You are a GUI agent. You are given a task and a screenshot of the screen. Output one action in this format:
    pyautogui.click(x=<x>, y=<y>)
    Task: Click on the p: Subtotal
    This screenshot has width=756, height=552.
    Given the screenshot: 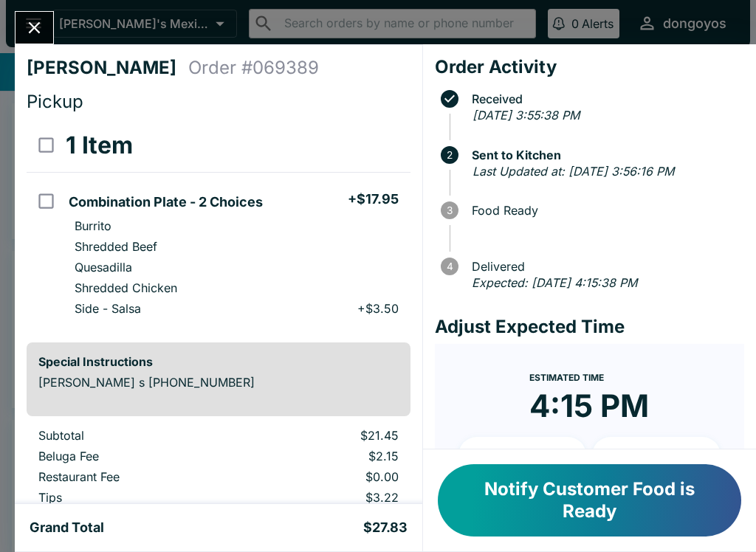 What is the action you would take?
    pyautogui.click(x=136, y=436)
    